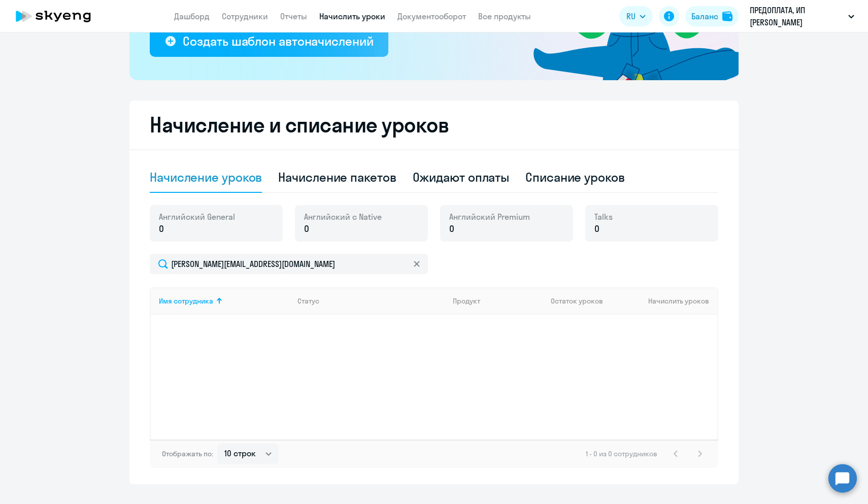 The width and height of the screenshot is (868, 504). I want to click on span: RU, so click(631, 16).